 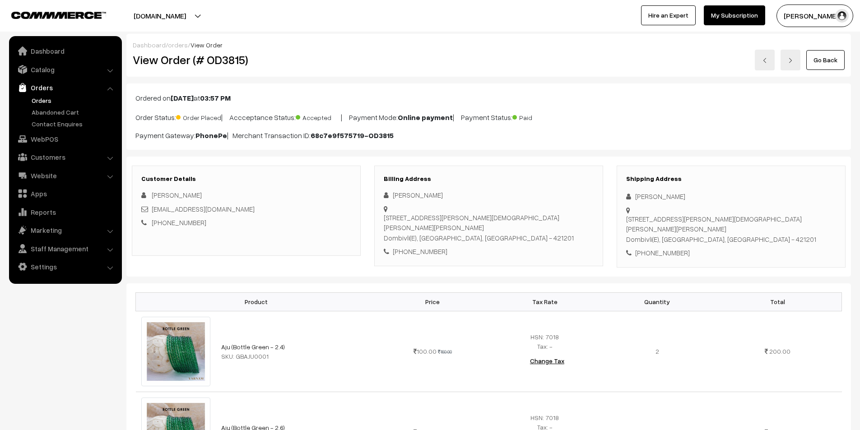 I want to click on p: Ordered on at, so click(x=489, y=98).